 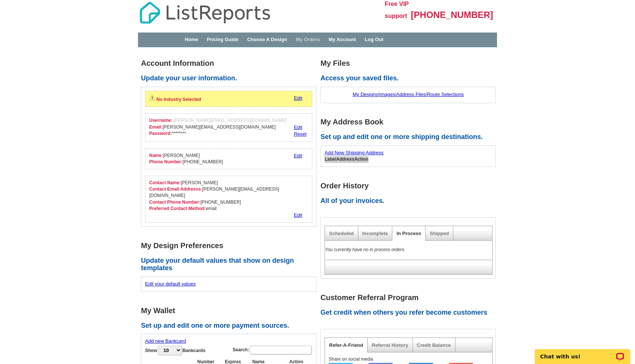 I want to click on strong: Password:, so click(x=161, y=134).